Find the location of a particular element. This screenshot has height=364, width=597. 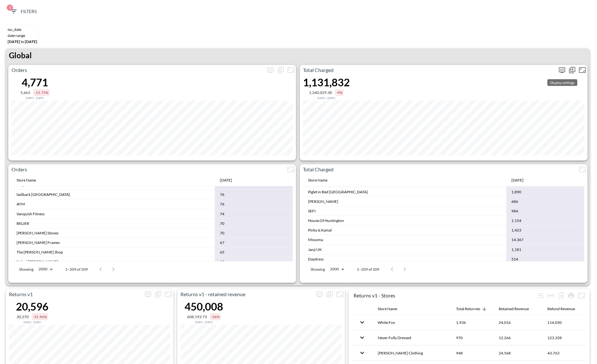

td: 14,367 is located at coordinates (545, 240).